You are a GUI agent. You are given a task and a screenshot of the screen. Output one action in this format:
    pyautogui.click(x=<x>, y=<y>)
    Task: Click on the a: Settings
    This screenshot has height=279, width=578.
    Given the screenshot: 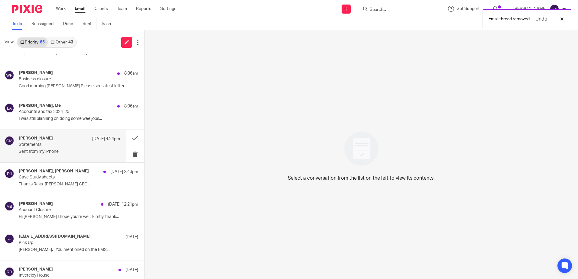 What is the action you would take?
    pyautogui.click(x=168, y=9)
    